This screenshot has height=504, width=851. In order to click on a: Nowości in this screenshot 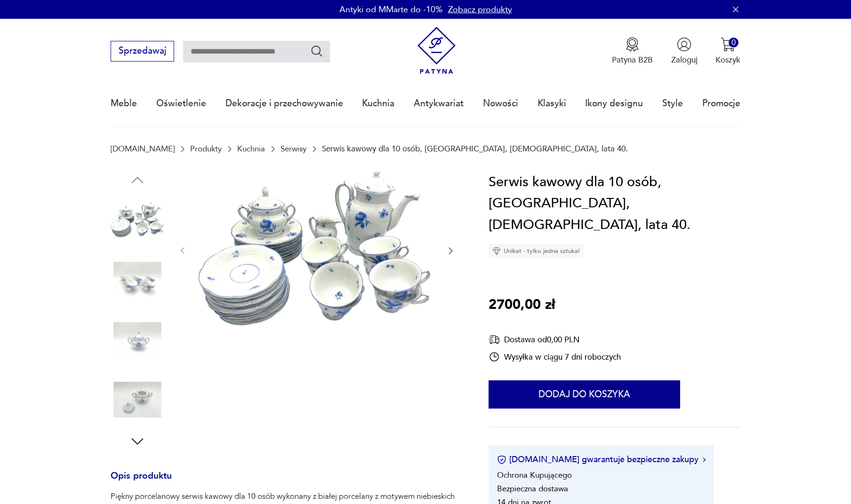, I will do `click(500, 104)`.